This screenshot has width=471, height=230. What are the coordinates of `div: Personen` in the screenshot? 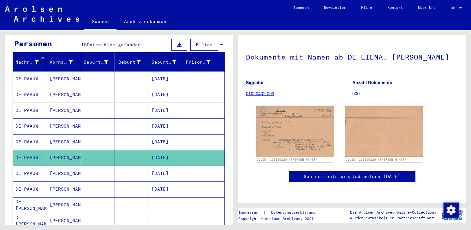 It's located at (33, 44).